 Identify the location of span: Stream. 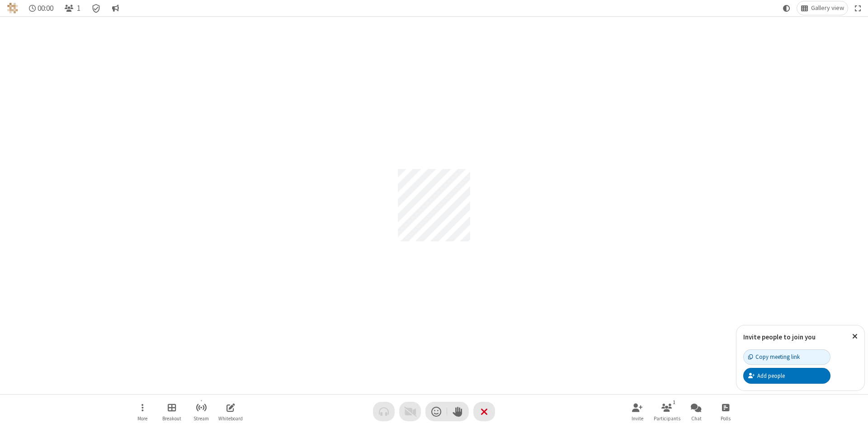
(201, 418).